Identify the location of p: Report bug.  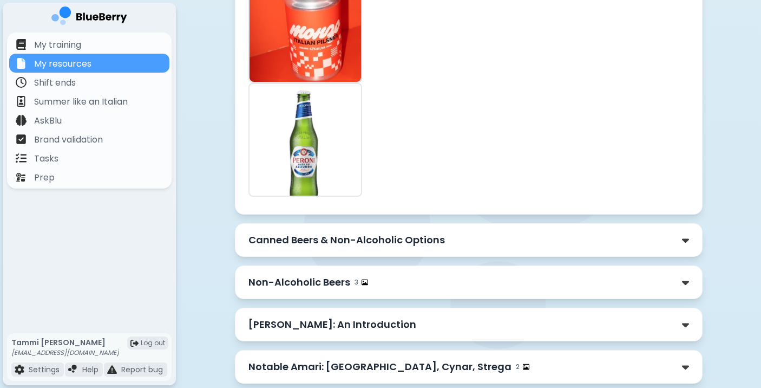
(142, 369).